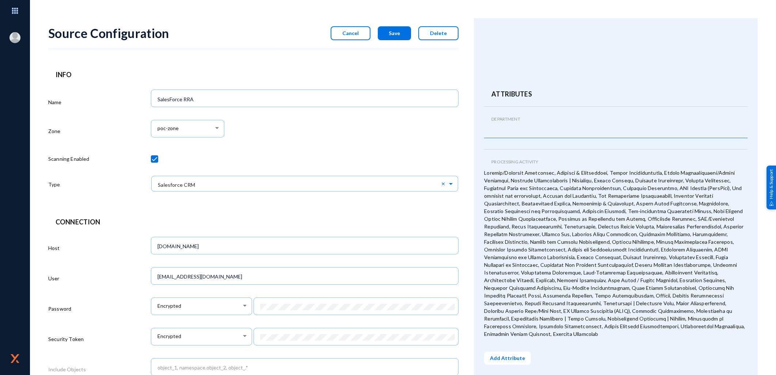 The image size is (776, 375). What do you see at coordinates (350, 33) in the screenshot?
I see `button: Cancel` at bounding box center [350, 33].